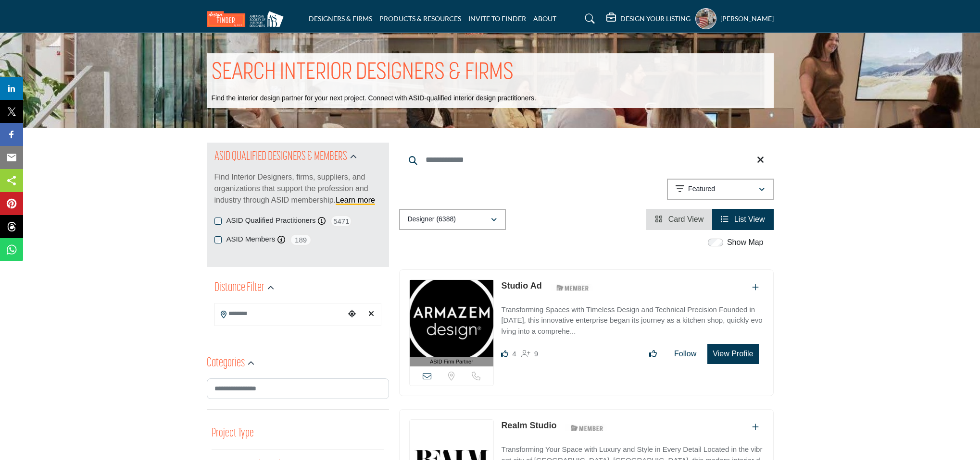  I want to click on div: DESIGN YOUR LISTING, so click(648, 19).